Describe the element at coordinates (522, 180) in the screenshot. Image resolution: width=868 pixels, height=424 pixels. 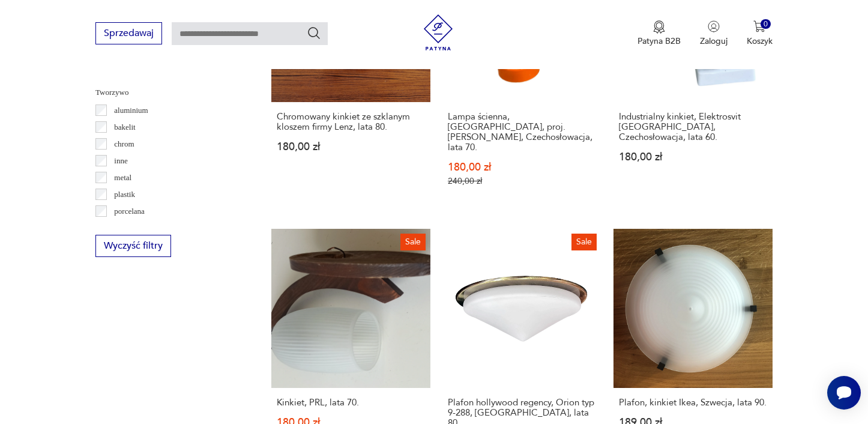
I see `p: 240,00 zł` at that location.